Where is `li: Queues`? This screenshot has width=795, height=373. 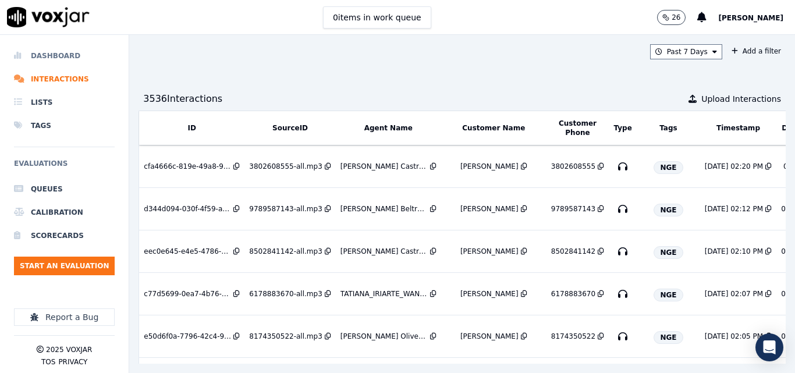 li: Queues is located at coordinates (64, 189).